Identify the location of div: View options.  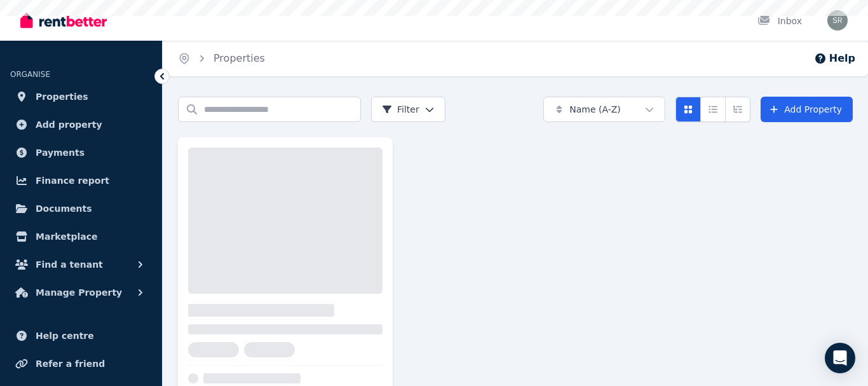
(713, 109).